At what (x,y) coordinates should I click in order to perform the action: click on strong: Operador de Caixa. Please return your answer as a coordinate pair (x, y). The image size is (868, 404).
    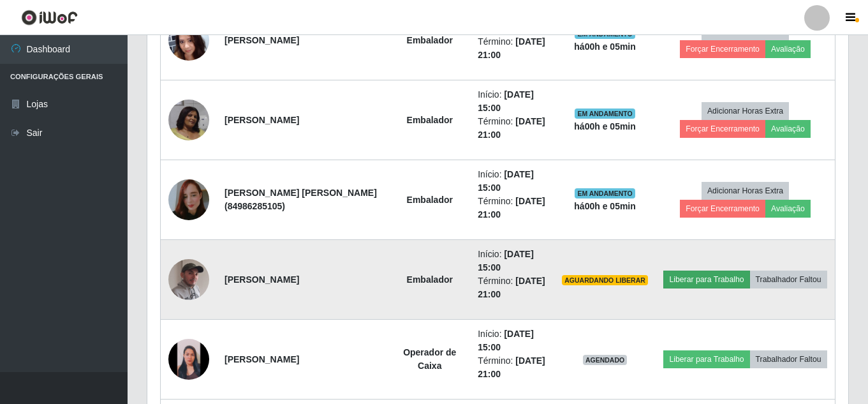
    Looking at the image, I should click on (429, 359).